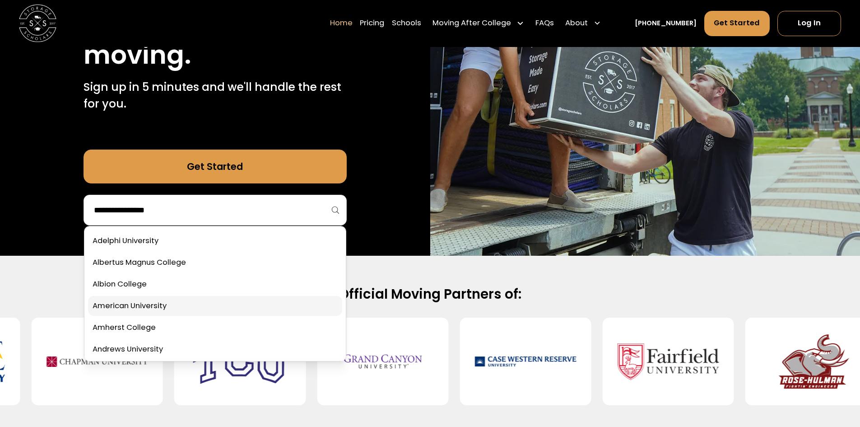 The height and width of the screenshot is (427, 860). Describe the element at coordinates (809, 23) in the screenshot. I see `a: Log In` at that location.